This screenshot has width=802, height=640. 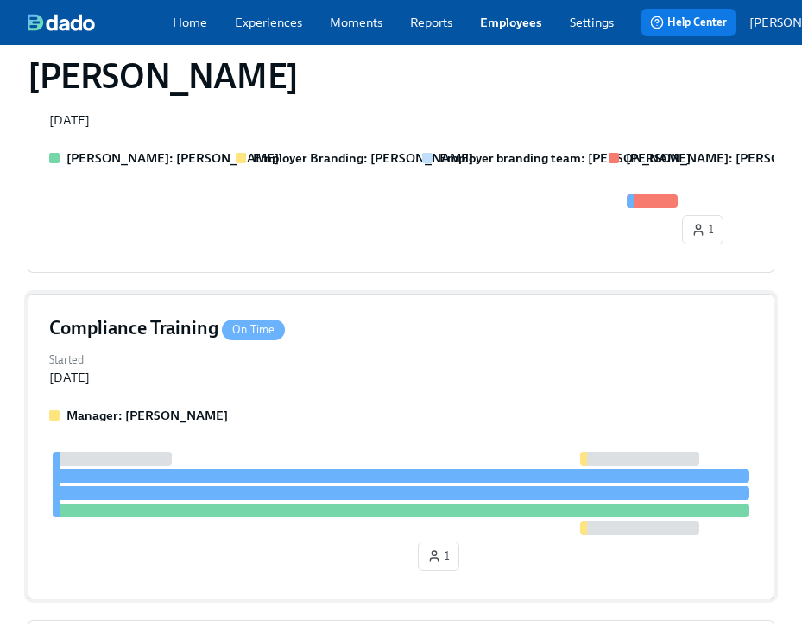 What do you see at coordinates (688, 22) in the screenshot?
I see `button: Help Center` at bounding box center [688, 22].